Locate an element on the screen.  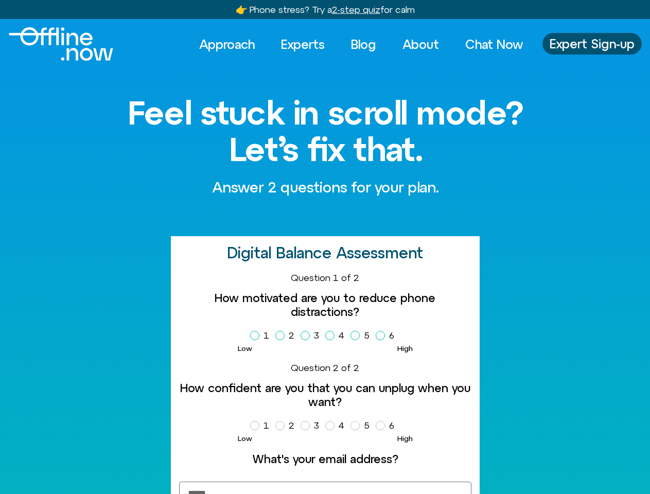
div: Question 2 of 2 is located at coordinates (325, 368).